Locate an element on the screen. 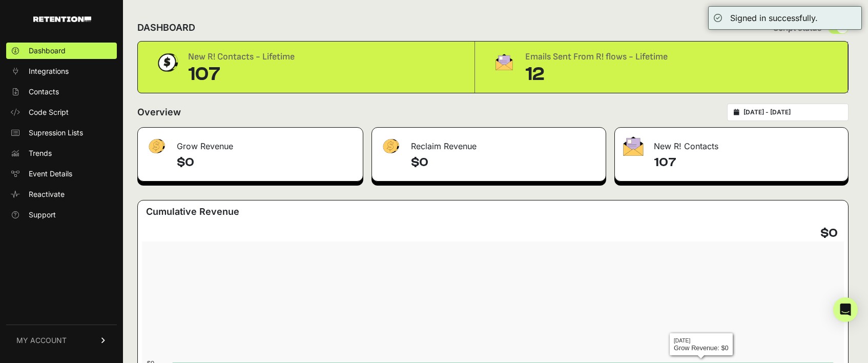 The image size is (868, 363). a: Event Details is located at coordinates (61, 174).